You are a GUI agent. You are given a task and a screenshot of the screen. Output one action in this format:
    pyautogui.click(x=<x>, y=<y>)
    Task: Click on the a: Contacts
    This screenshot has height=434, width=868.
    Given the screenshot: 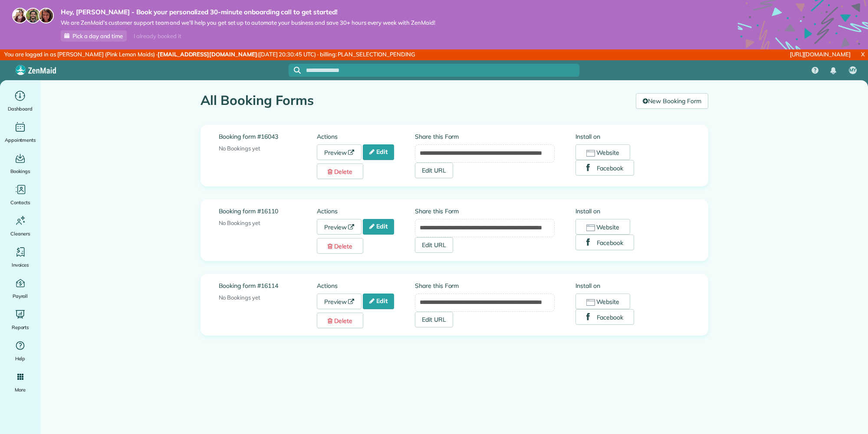 What is the action you would take?
    pyautogui.click(x=20, y=195)
    